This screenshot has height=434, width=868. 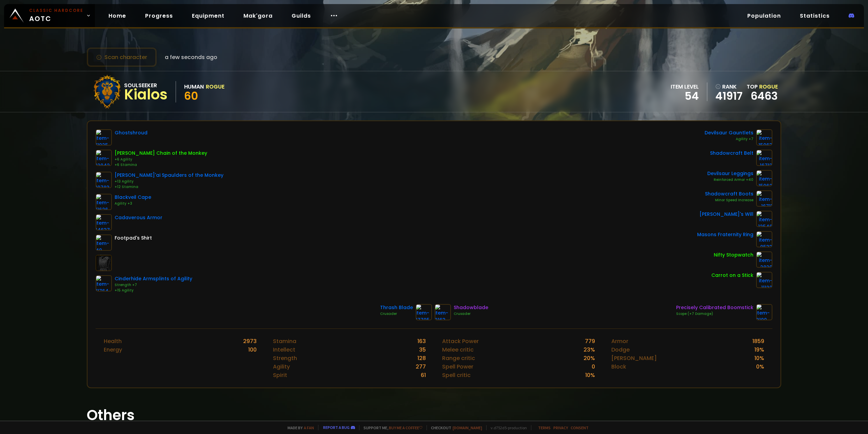 What do you see at coordinates (589, 358) in the screenshot?
I see `div: 20 %` at bounding box center [589, 358].